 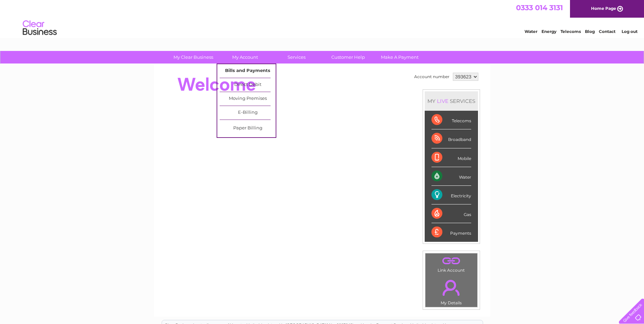 I want to click on a: Bills and Payments, so click(x=248, y=71).